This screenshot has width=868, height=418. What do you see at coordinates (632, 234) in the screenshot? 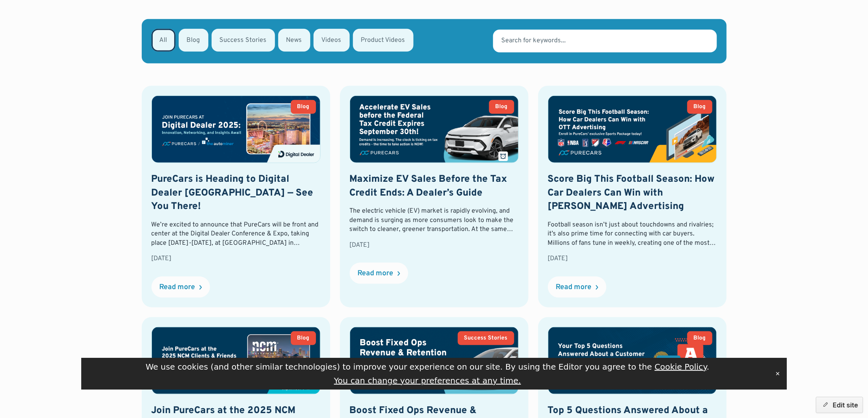
I see `div: Football season isn’t just about touchdowns and rivalries; it’s also prime time for connecting wi...` at bounding box center [632, 234].